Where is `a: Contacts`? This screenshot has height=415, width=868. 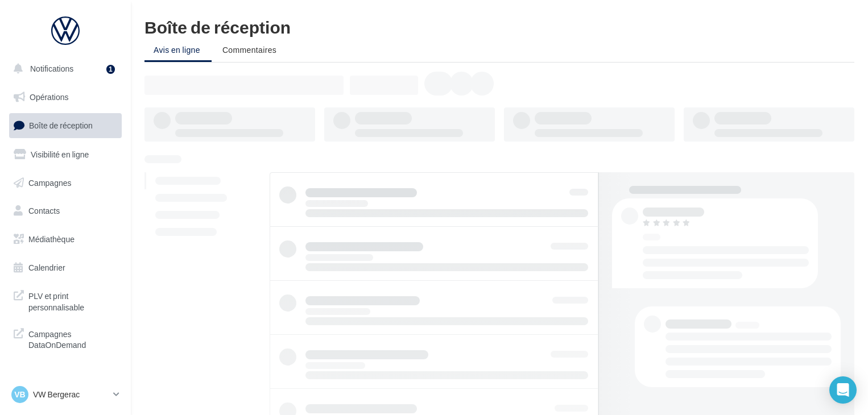
a: Contacts is located at coordinates (65, 211).